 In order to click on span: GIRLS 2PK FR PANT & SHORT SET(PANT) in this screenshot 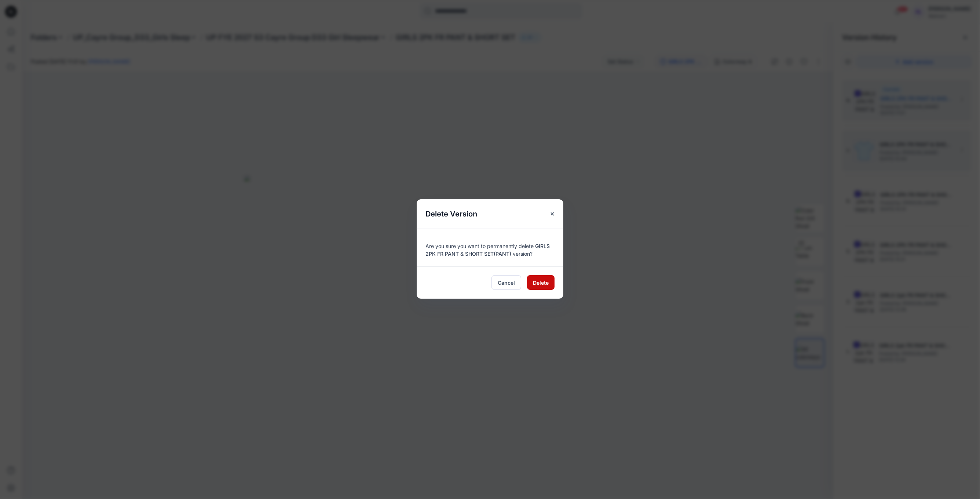, I will do `click(488, 250)`.